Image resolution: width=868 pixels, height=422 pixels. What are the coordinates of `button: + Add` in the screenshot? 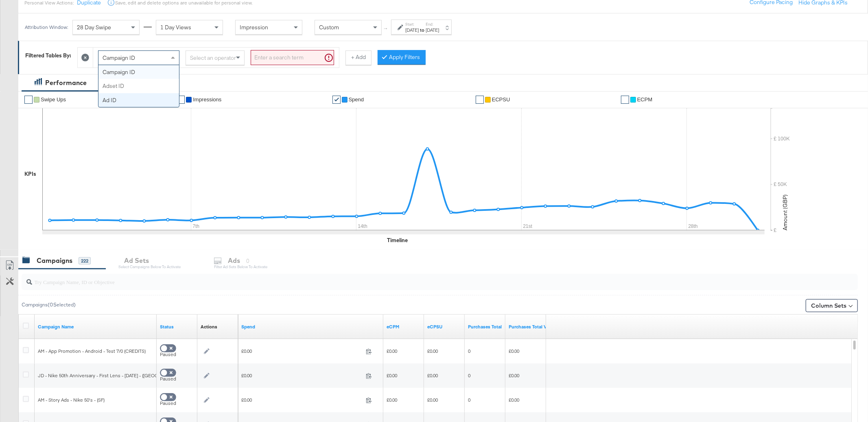 It's located at (359, 58).